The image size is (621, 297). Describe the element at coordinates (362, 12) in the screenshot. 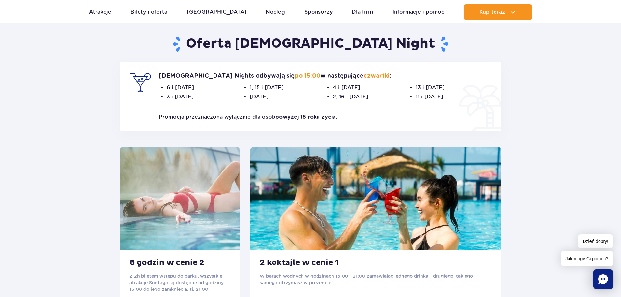

I see `a: Dla firm` at that location.